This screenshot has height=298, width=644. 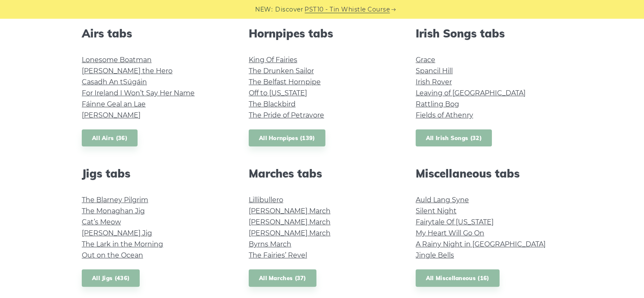 I want to click on a: The Fairies’ Revel, so click(x=278, y=255).